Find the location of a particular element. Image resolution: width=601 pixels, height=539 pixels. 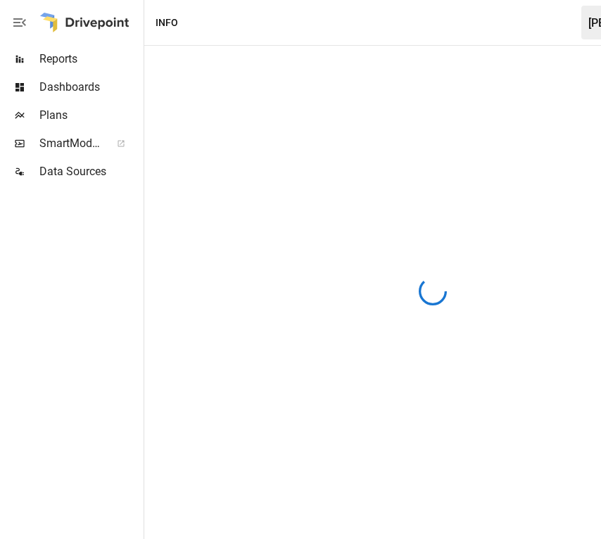

span: SmartModel is located at coordinates (70, 144).